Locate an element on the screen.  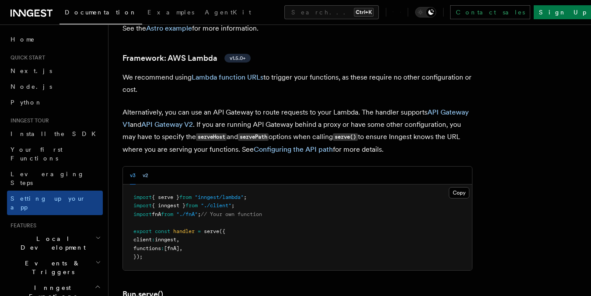
span: Home is located at coordinates (23, 39).